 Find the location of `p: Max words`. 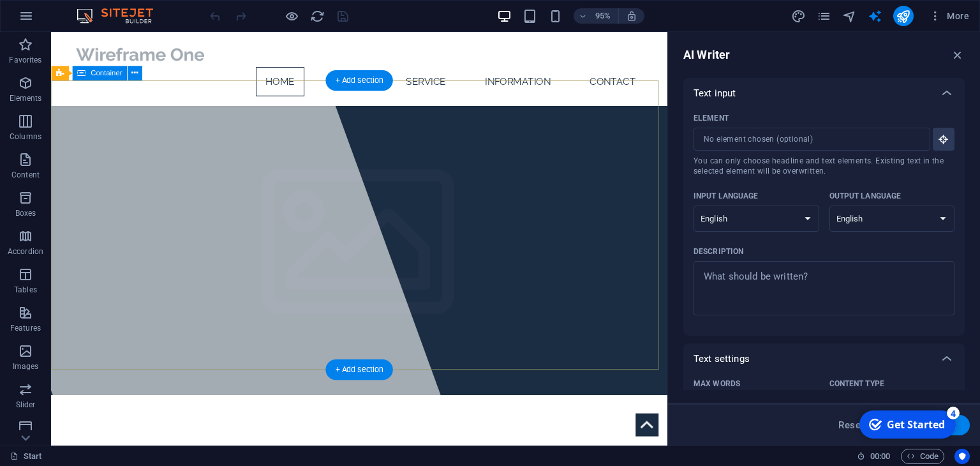

p: Max words is located at coordinates (716, 383).